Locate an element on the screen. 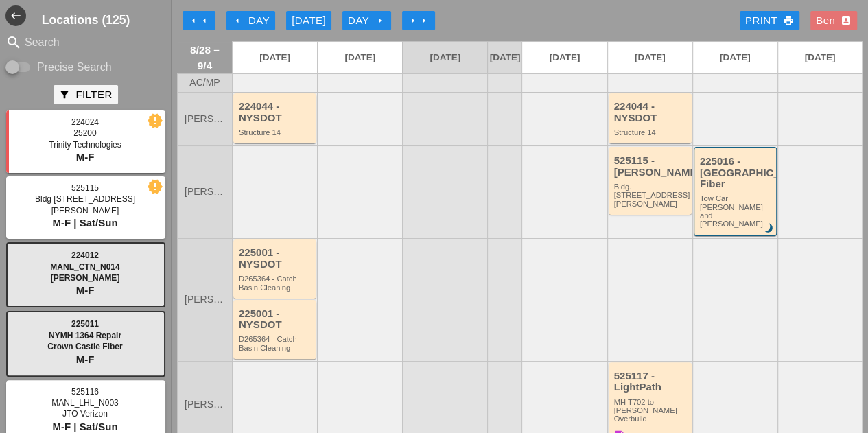 The width and height of the screenshot is (868, 433). button: Shrink Sidebar is located at coordinates (16, 16).